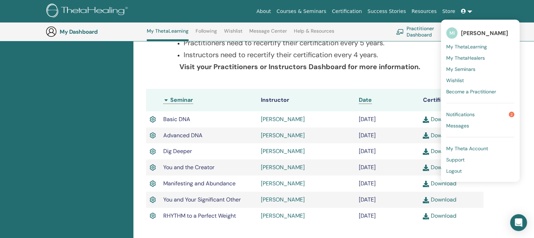 Image resolution: width=534 pixels, height=238 pixels. Describe the element at coordinates (183, 135) in the screenshot. I see `span: Advanced DNA` at that location.